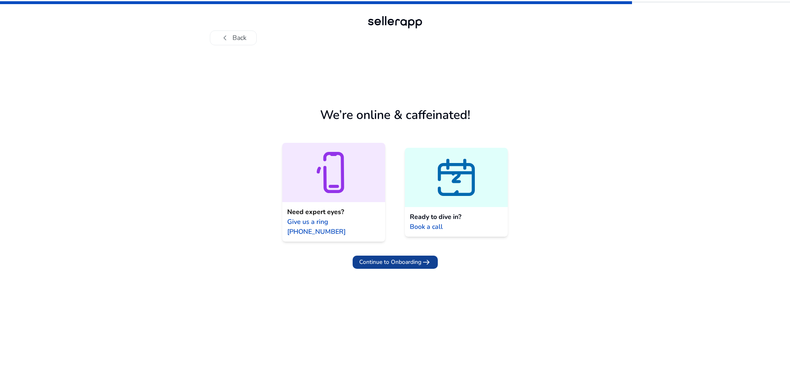  I want to click on h1: We’re online & caffeinated!, so click(395, 115).